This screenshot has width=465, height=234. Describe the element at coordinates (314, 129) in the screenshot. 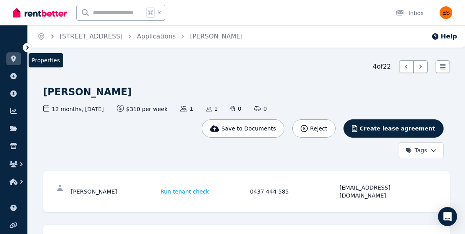

I see `button: Reject` at that location.